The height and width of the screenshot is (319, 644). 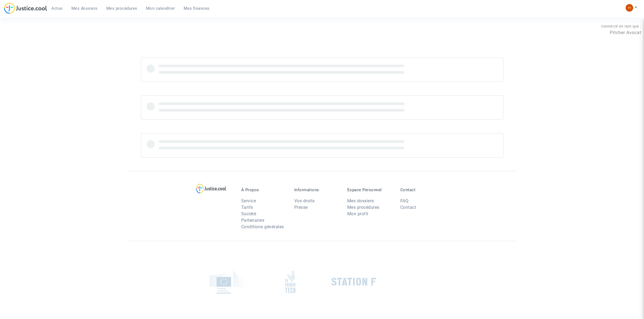 What do you see at coordinates (253, 221) in the screenshot?
I see `a: Partenaires` at bounding box center [253, 221].